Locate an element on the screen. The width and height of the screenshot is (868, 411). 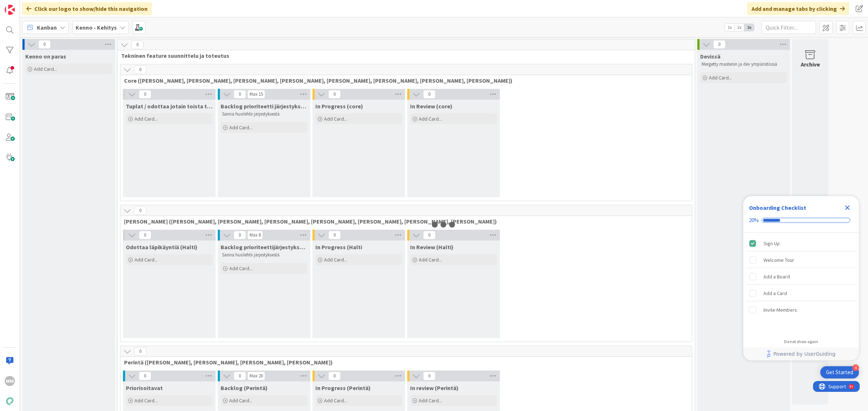
span: Priorisoitavat is located at coordinates (144, 388).